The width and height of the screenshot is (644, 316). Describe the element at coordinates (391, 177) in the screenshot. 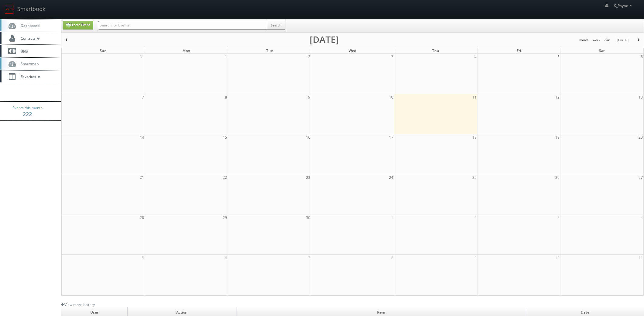

I see `span: 24` at that location.